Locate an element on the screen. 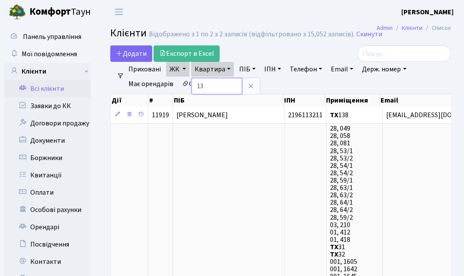  a: Заявки до КК is located at coordinates (48, 106).